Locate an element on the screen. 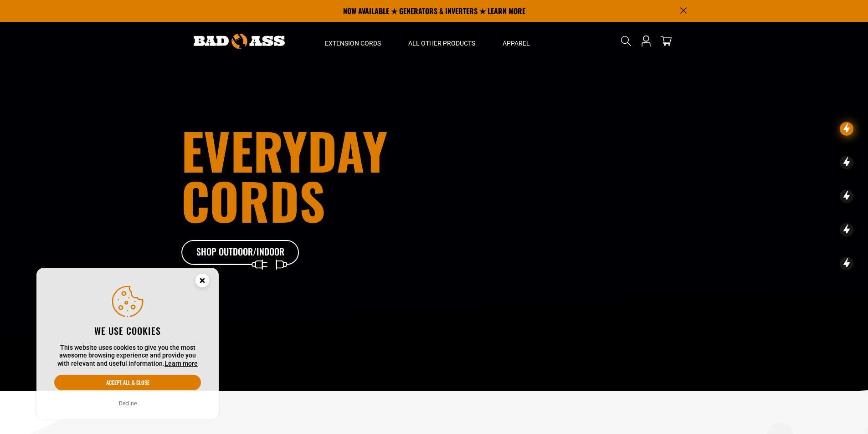 The height and width of the screenshot is (434, 868). summary: All Other Products is located at coordinates (441, 41).